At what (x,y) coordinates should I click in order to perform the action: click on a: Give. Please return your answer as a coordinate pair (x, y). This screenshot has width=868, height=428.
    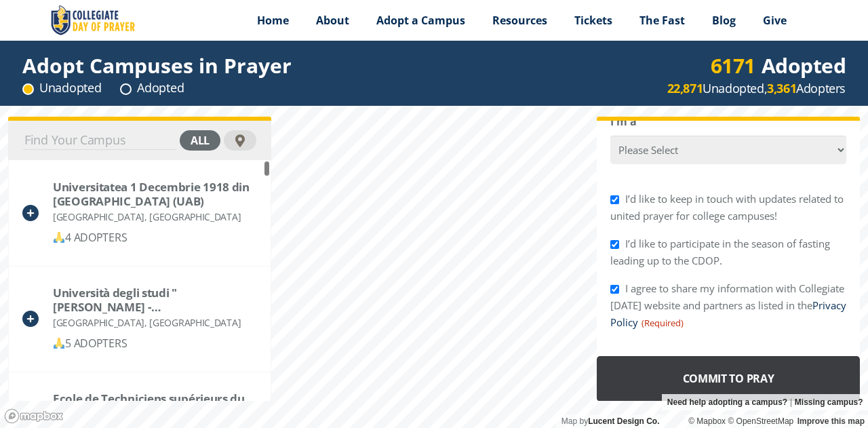
    Looking at the image, I should click on (774, 20).